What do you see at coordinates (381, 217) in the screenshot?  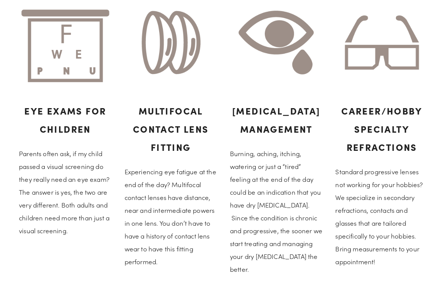 I see `p: Standard progressive lenses not working for your hobbies? We specialize in secondary refractions,...` at bounding box center [381, 217].